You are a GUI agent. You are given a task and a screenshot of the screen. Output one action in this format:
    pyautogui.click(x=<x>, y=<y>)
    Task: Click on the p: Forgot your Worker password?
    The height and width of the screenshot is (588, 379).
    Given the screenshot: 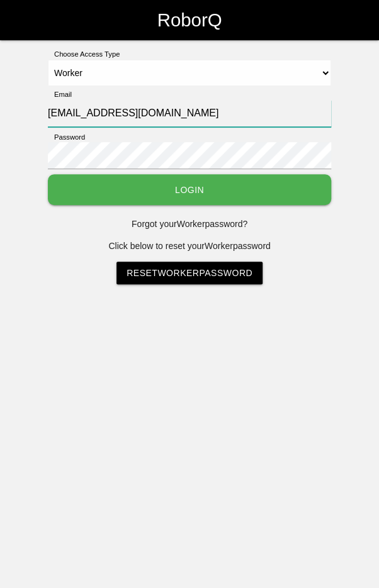 What is the action you would take?
    pyautogui.click(x=189, y=224)
    